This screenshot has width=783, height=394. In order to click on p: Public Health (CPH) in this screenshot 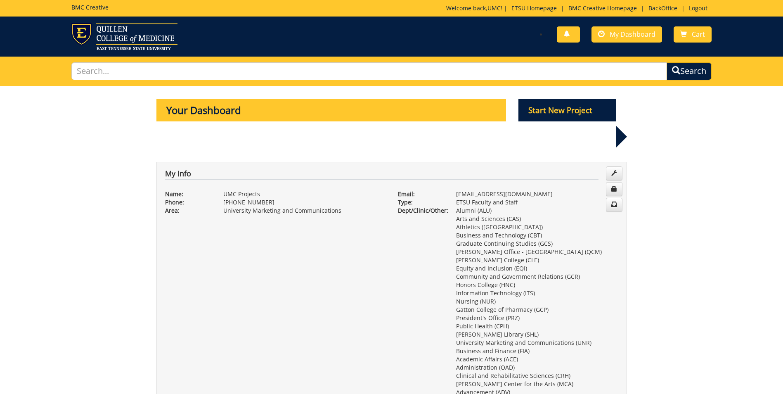, I will do `click(537, 326)`.